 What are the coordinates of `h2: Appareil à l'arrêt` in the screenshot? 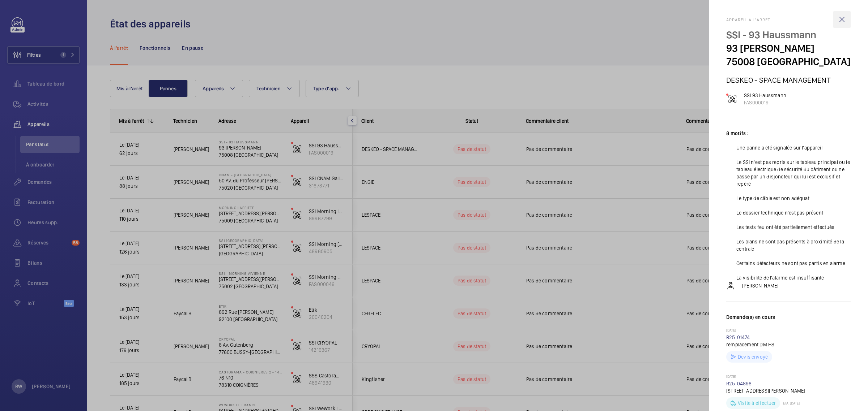 It's located at (788, 20).